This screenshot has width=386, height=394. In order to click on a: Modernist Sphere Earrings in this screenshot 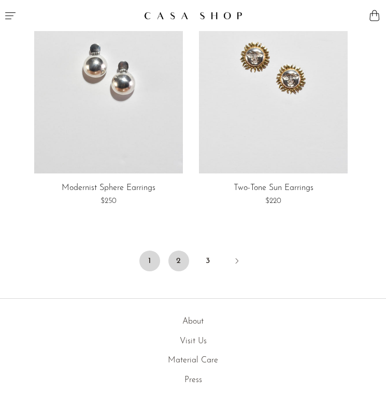, I will do `click(108, 188)`.